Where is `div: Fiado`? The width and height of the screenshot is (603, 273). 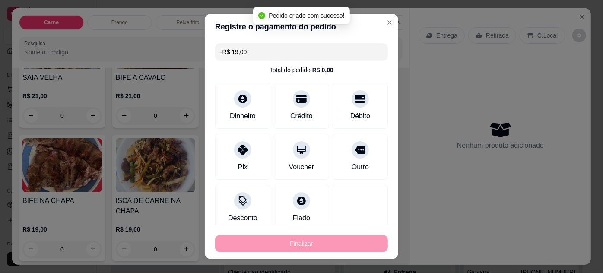 div: Fiado is located at coordinates (301, 218).